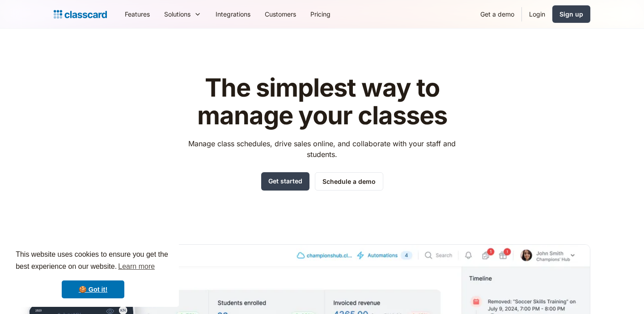 The width and height of the screenshot is (644, 314). Describe the element at coordinates (498, 14) in the screenshot. I see `a: Get a demo` at that location.